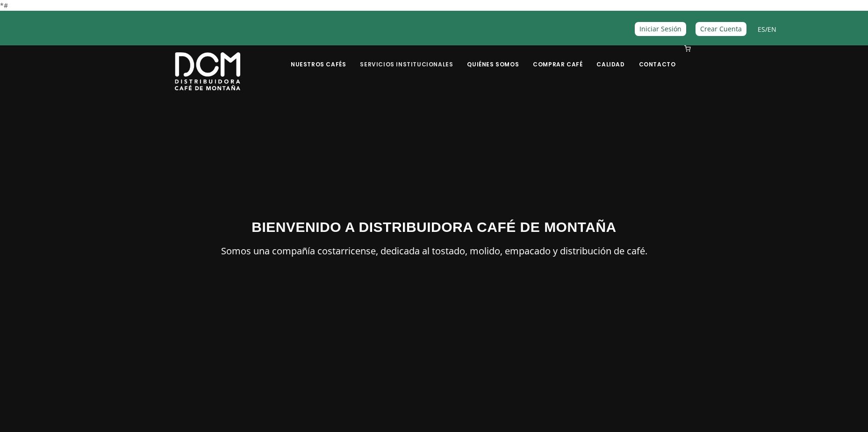 The image size is (868, 432). Describe the element at coordinates (660, 29) in the screenshot. I see `a: Iniciar Sesión` at that location.